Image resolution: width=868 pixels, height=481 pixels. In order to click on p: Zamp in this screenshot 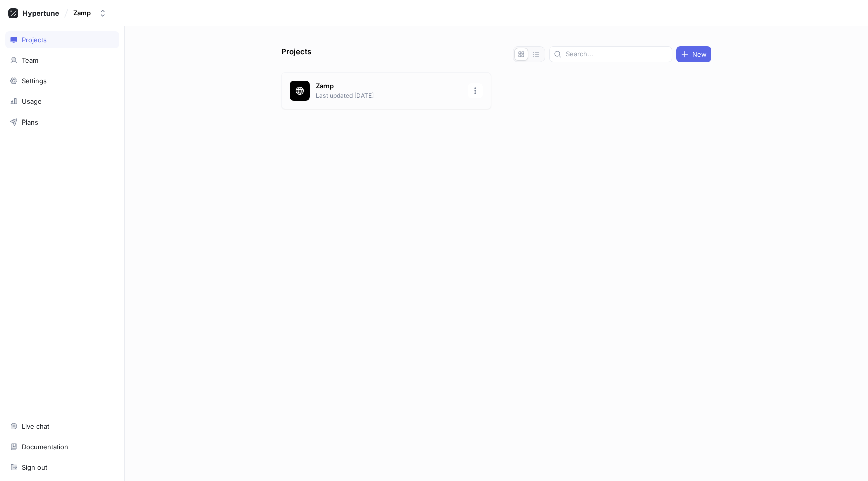, I will do `click(388, 86)`.